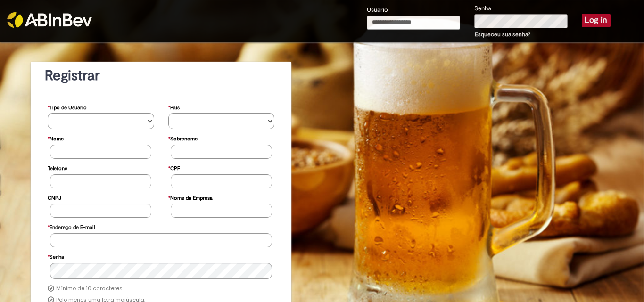 This screenshot has height=302, width=644. Describe the element at coordinates (174, 107) in the screenshot. I see `label: País` at that location.